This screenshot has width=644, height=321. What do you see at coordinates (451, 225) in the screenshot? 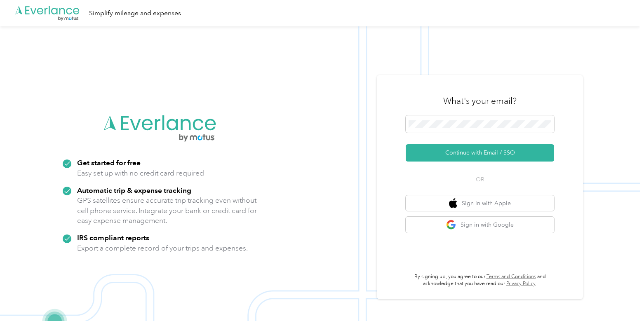
I see `img: google logo` at bounding box center [451, 225].